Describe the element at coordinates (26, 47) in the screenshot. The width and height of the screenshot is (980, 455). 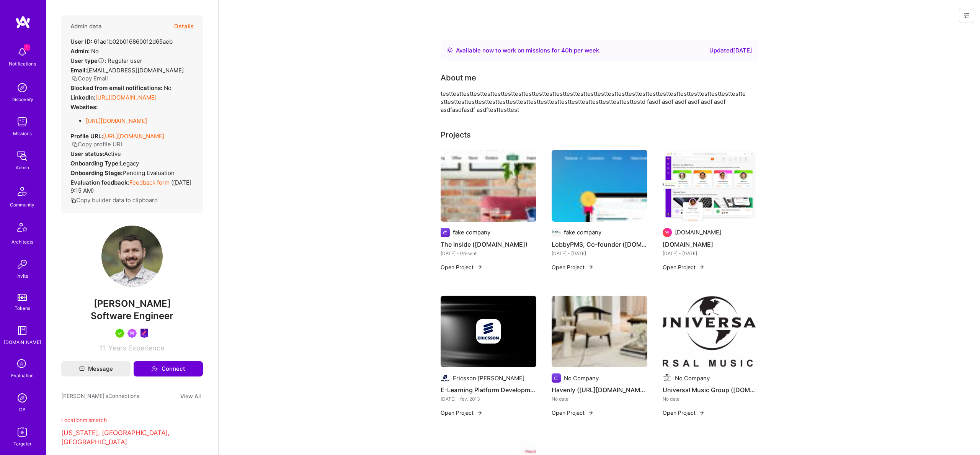
I see `span: 1` at that location.